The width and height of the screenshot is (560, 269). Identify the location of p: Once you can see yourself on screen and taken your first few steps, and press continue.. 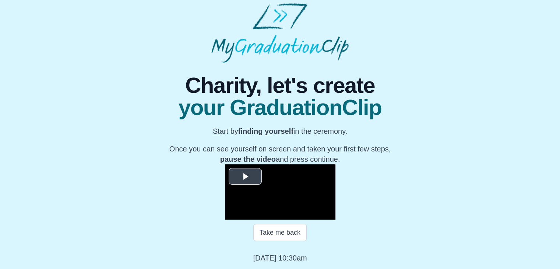
(280, 154).